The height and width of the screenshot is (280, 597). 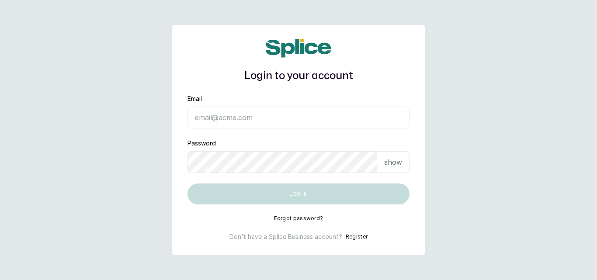 I want to click on input: email@acme.com, so click(x=298, y=118).